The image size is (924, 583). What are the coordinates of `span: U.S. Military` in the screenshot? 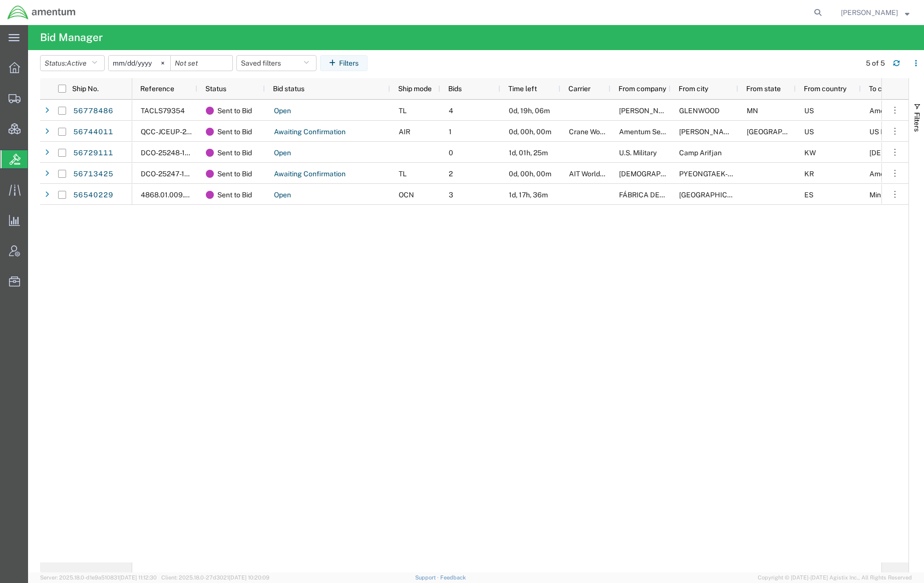 It's located at (638, 153).